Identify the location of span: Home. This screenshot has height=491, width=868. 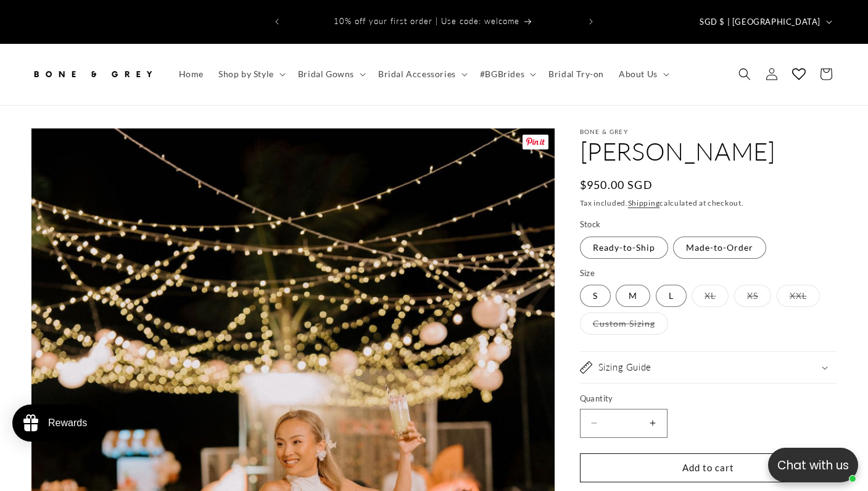
(192, 74).